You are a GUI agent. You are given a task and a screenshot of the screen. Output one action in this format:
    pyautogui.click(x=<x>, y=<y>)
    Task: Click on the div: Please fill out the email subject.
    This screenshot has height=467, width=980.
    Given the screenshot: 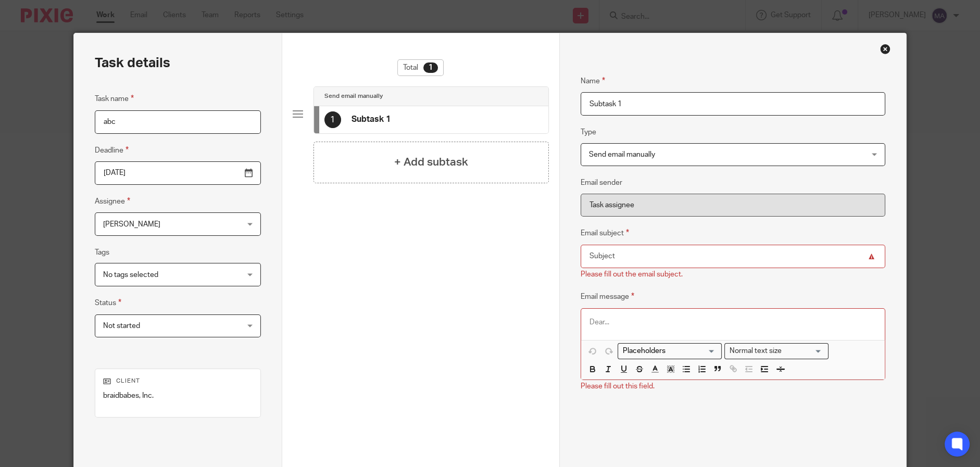 What is the action you would take?
    pyautogui.click(x=632, y=275)
    